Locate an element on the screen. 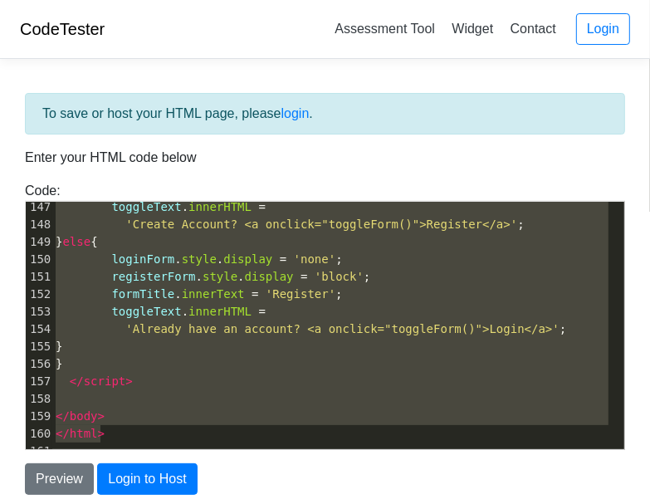  p: Enter your HTML code below is located at coordinates (325, 158).